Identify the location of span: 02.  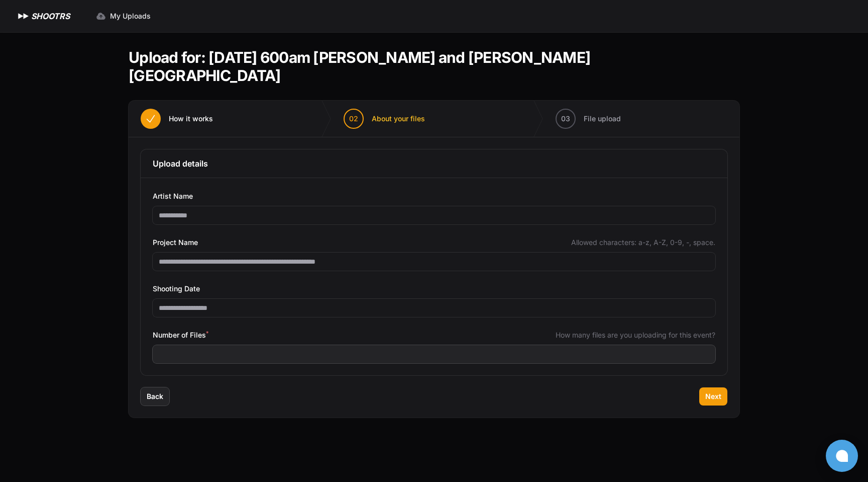
(354, 119).